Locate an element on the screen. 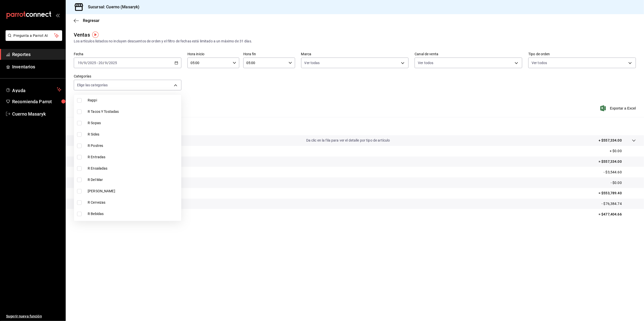  span: R Sopas is located at coordinates (133, 123).